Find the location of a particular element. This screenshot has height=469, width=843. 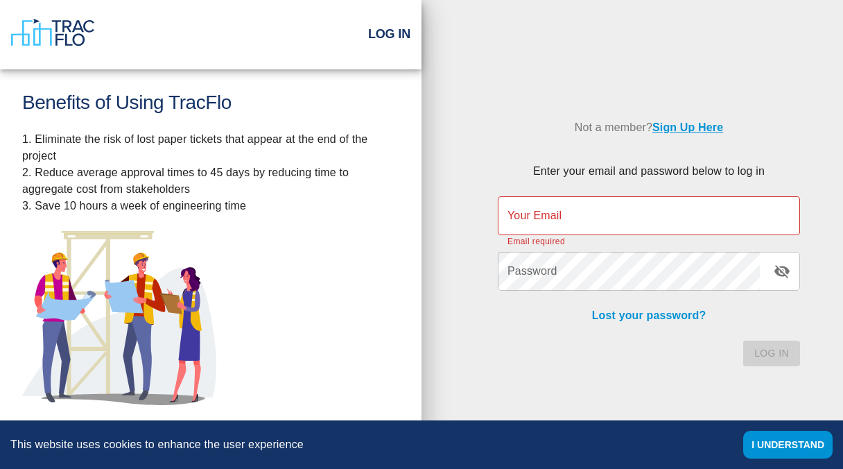

img: TracFlo is located at coordinates (53, 33).